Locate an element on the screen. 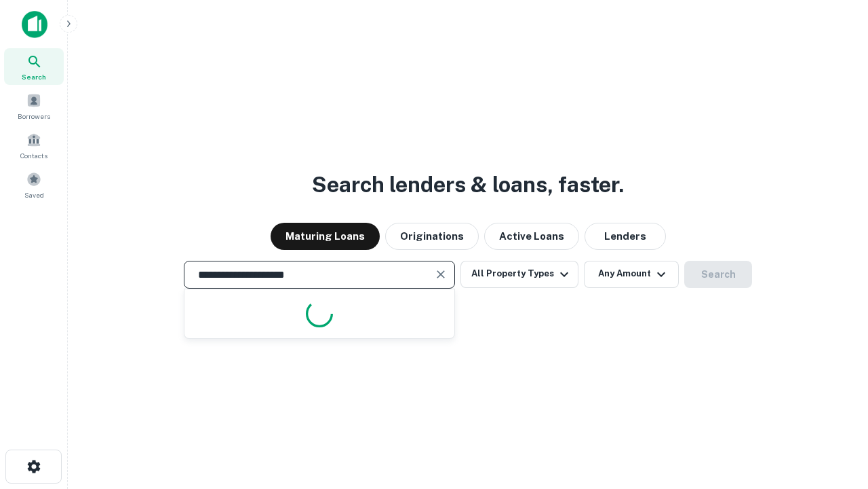  div: Saved is located at coordinates (34, 185).